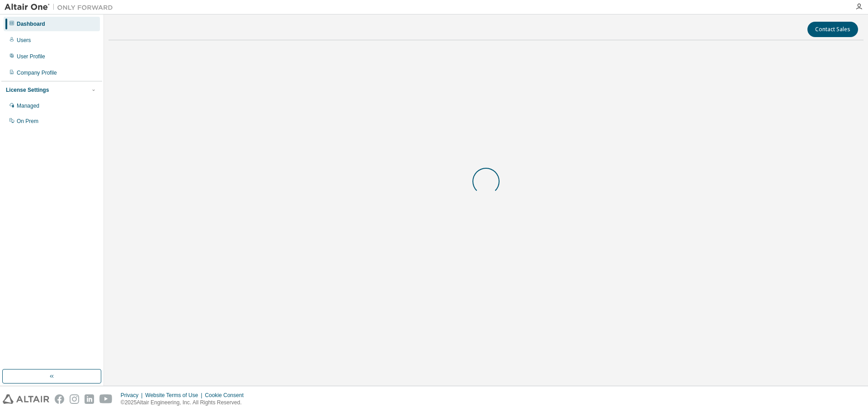  I want to click on img: Altair One, so click(61, 8).